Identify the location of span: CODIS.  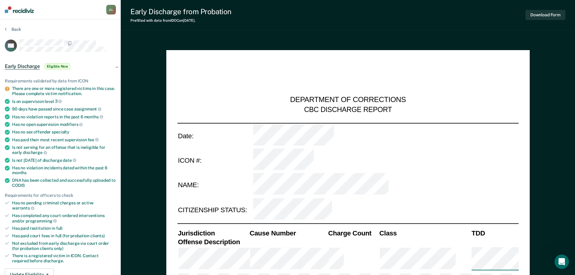
(18, 185).